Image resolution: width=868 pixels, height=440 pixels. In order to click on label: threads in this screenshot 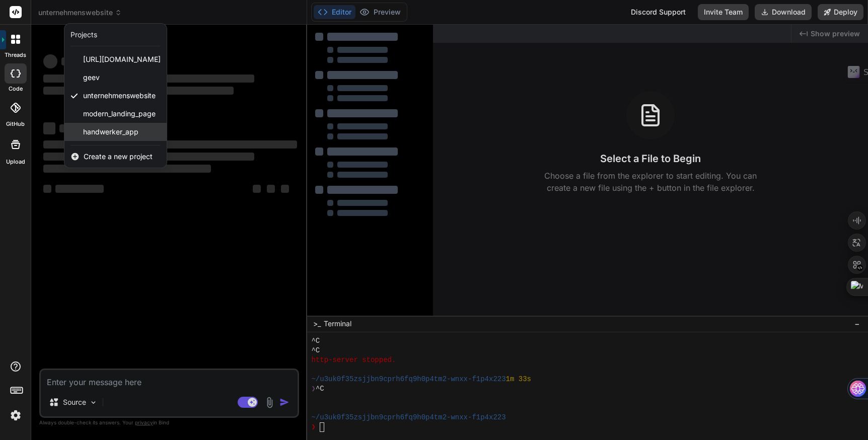, I will do `click(15, 55)`.